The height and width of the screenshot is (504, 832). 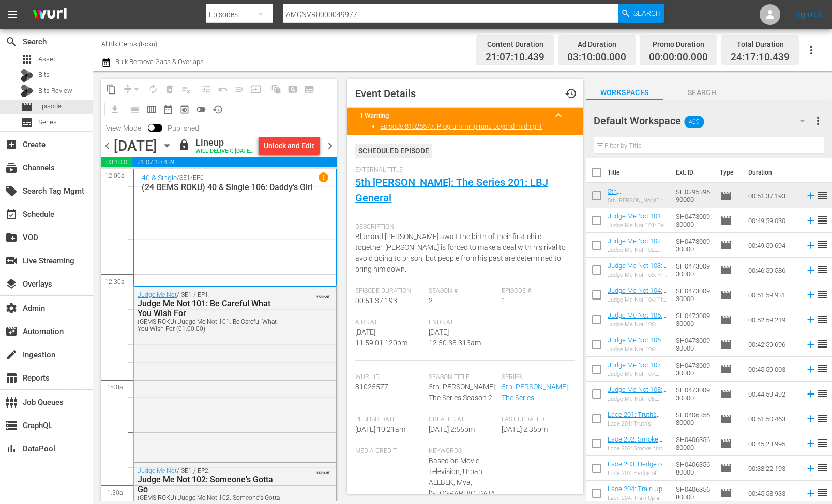 What do you see at coordinates (637, 349) in the screenshot?
I see `div: Judge Me Not 106: Vodka and a Reason` at bounding box center [637, 349].